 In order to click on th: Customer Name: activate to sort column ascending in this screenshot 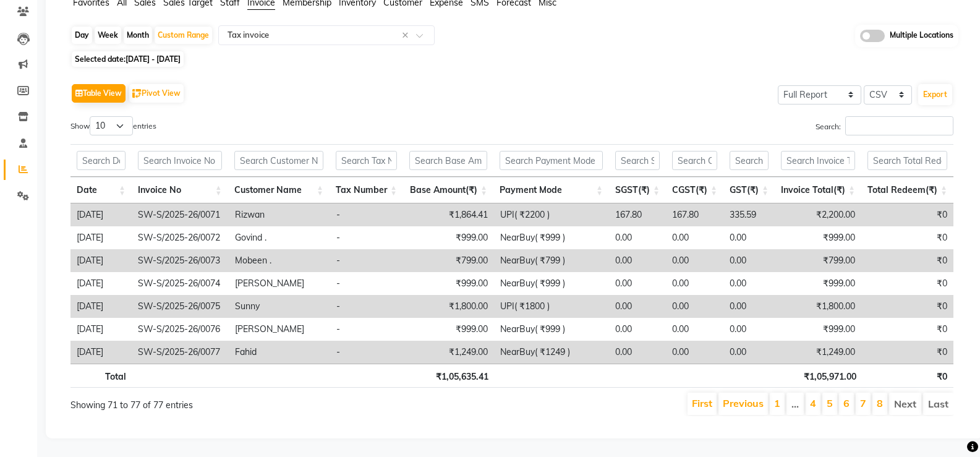, I will do `click(279, 190)`.